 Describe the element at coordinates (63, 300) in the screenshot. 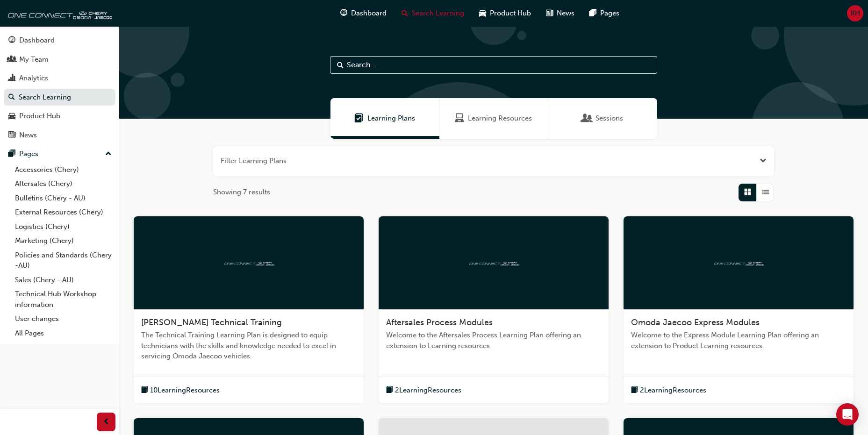

I see `a: Technical Hub Workshop information` at that location.